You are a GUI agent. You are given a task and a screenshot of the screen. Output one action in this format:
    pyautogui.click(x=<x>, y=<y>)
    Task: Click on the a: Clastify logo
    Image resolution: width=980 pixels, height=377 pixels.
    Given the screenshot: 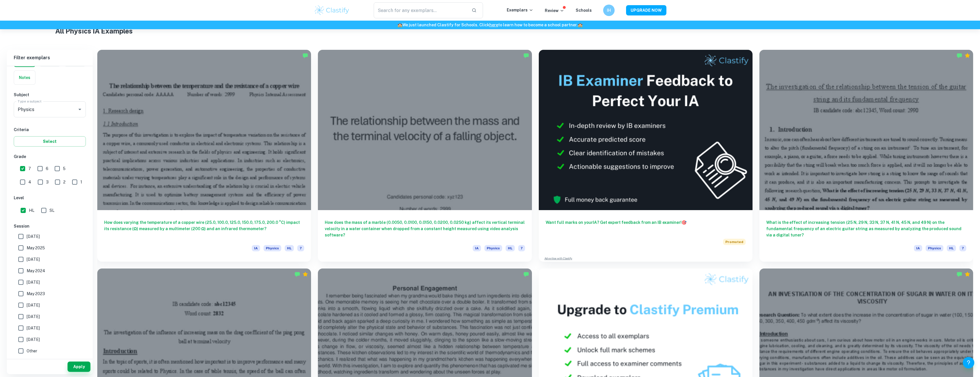 What is the action you would take?
    pyautogui.click(x=332, y=10)
    